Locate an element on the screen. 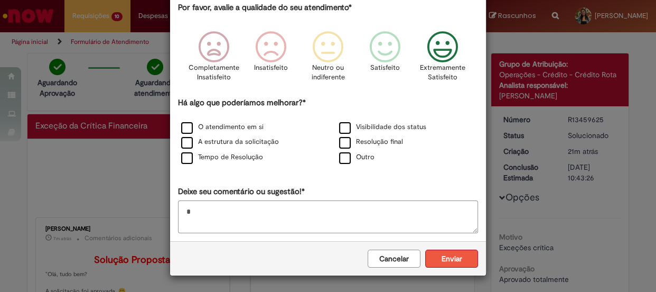  label: Outro is located at coordinates (356, 157).